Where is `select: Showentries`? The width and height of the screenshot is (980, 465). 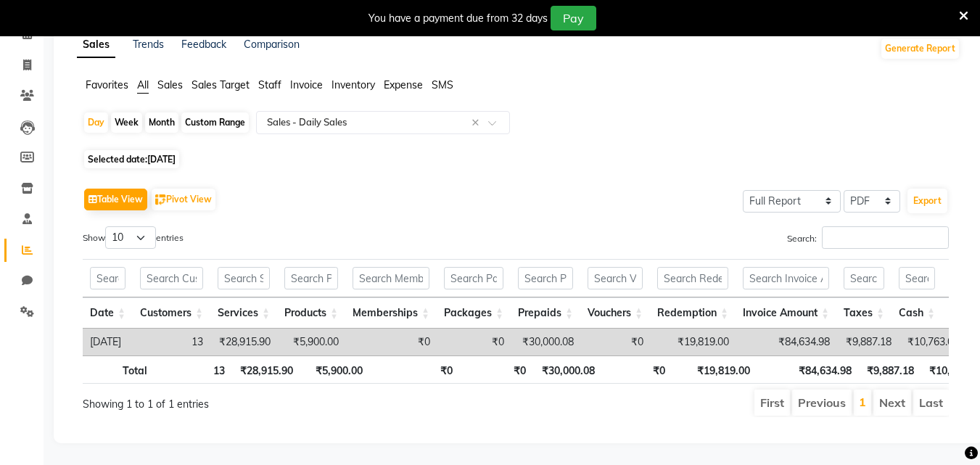 select: Showentries is located at coordinates (131, 237).